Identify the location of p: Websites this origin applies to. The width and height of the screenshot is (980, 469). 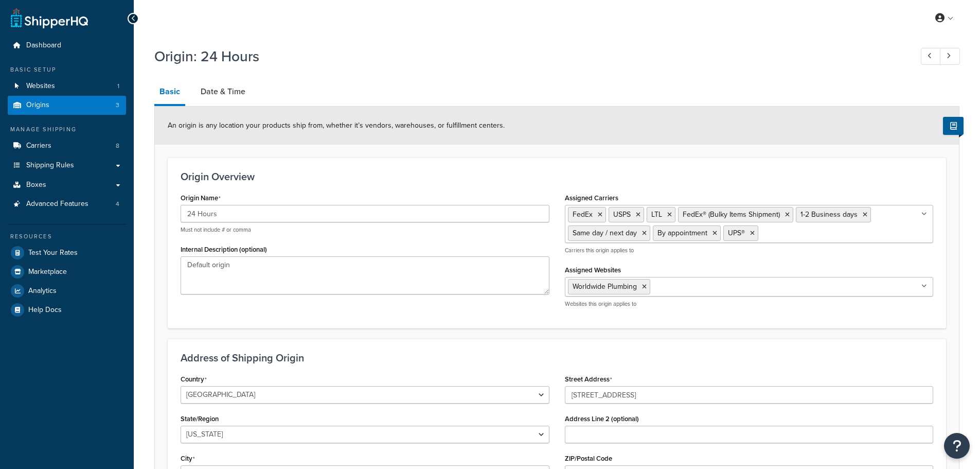
(749, 303).